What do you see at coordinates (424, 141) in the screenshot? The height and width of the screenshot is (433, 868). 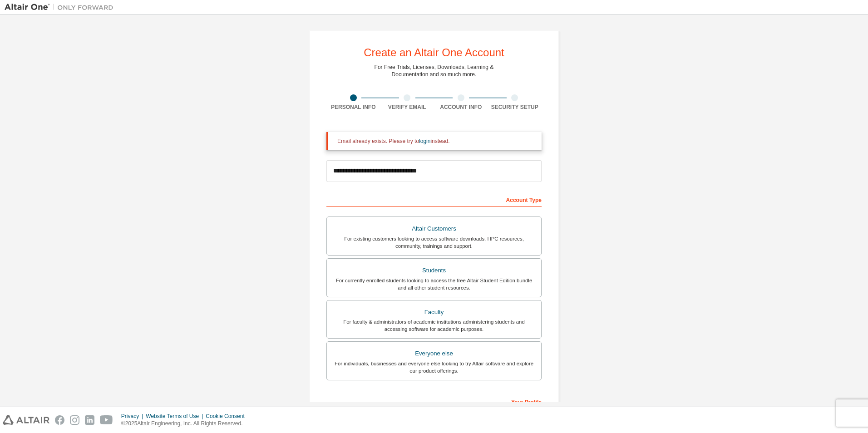 I see `a: login` at bounding box center [424, 141].